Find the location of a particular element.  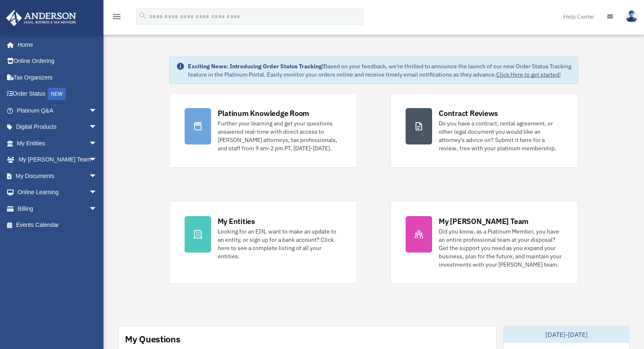

a: My Entities Looking for an EIN, want to make an update to an entity, or sign up for a bank accoun... is located at coordinates (263, 242).